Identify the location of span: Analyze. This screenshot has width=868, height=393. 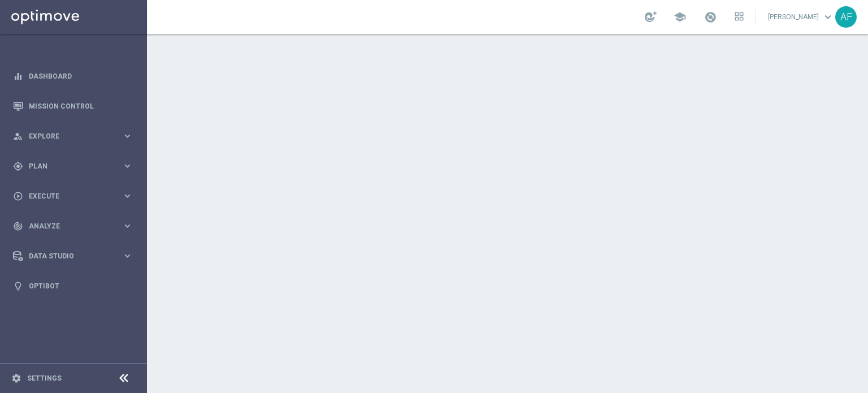
(75, 226).